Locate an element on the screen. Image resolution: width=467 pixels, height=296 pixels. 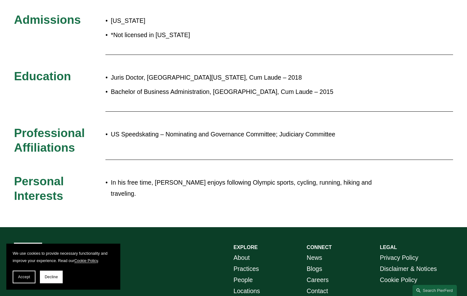
a: Blogs is located at coordinates (315, 268).